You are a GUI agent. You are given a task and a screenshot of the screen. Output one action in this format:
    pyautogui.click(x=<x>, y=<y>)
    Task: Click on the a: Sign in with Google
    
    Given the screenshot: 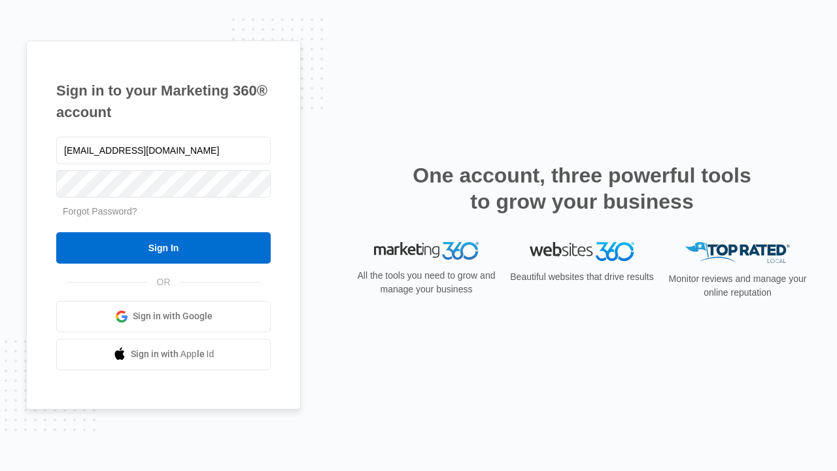 What is the action you would take?
    pyautogui.click(x=163, y=317)
    